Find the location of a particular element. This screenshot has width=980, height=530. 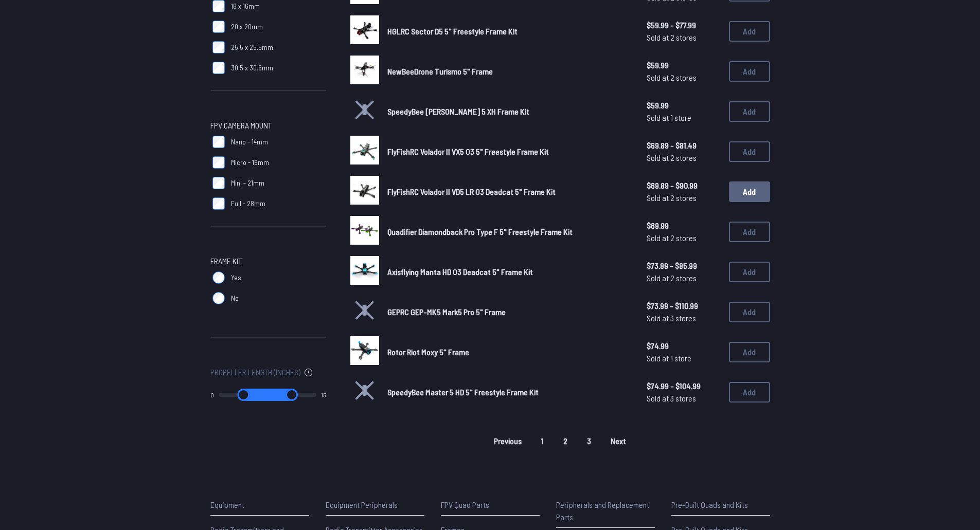

span: 20 x 20mm is located at coordinates (247, 27).